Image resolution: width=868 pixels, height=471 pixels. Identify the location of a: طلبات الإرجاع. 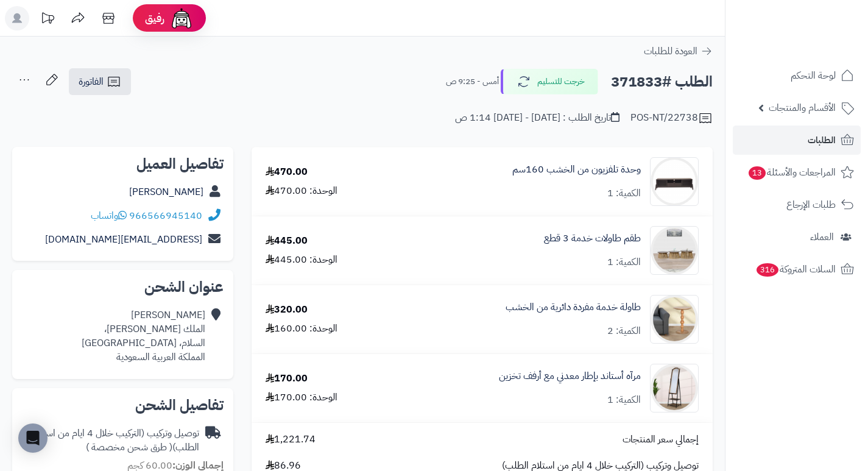
(796, 204).